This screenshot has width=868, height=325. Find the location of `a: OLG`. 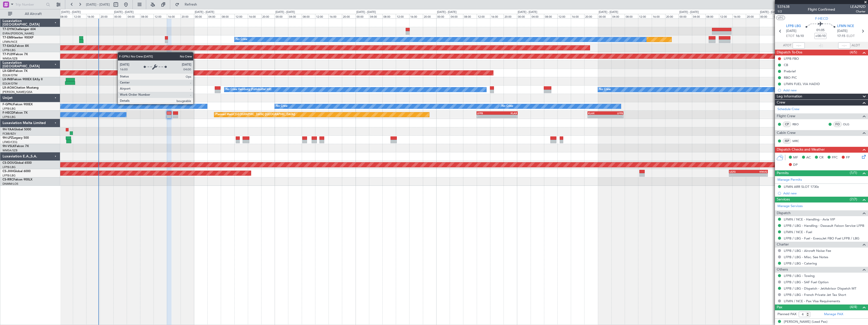

a: OLG is located at coordinates (848, 124).